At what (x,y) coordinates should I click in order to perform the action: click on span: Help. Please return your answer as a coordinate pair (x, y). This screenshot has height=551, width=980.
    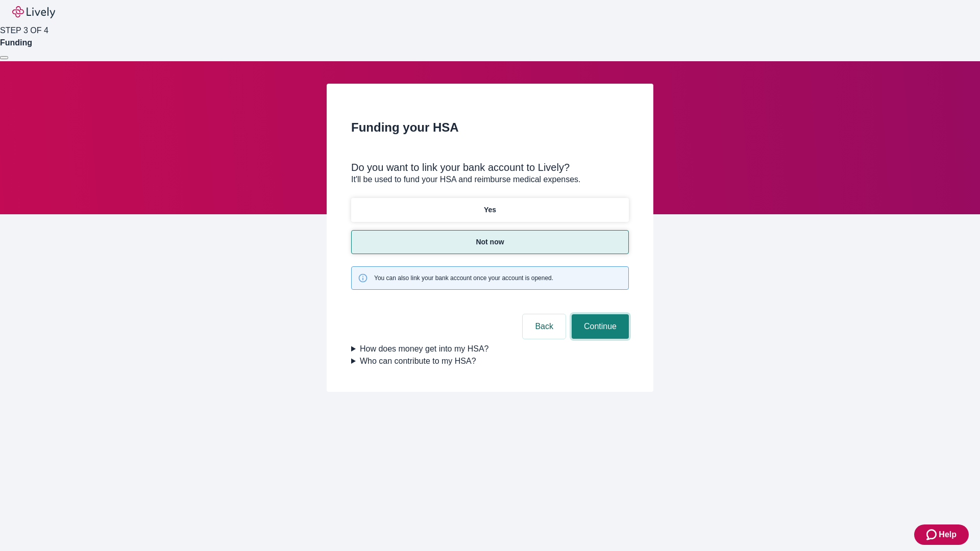
    Looking at the image, I should click on (947, 535).